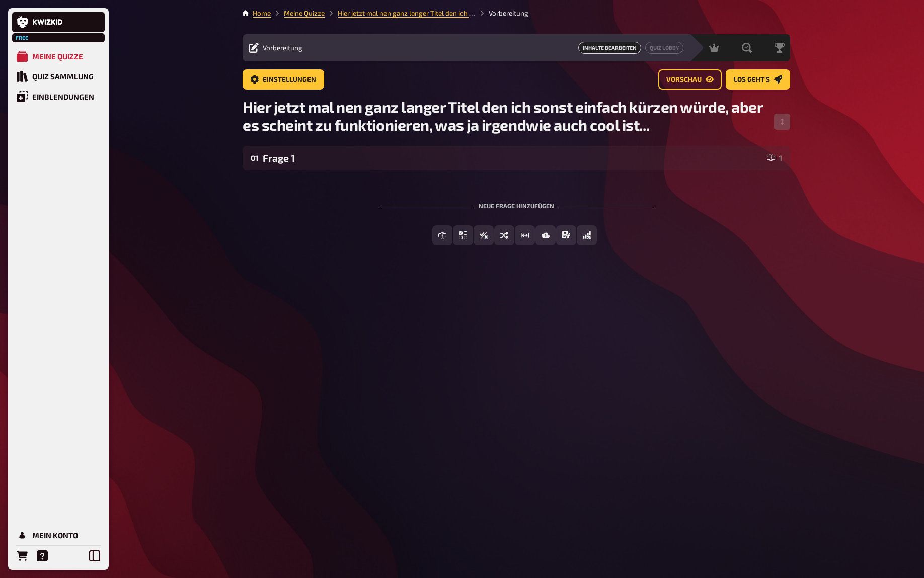  Describe the element at coordinates (774, 158) in the screenshot. I see `div: 1` at that location.